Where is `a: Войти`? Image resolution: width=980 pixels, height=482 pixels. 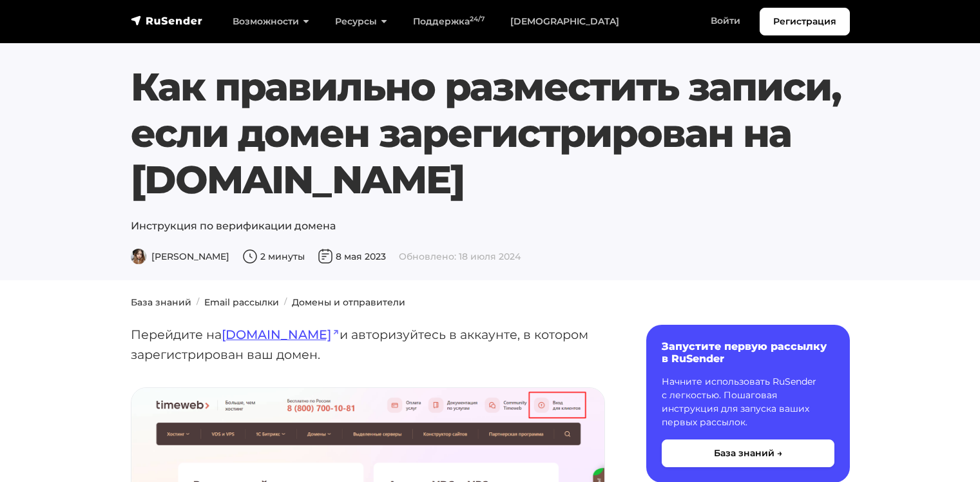
a: Войти is located at coordinates (725, 21).